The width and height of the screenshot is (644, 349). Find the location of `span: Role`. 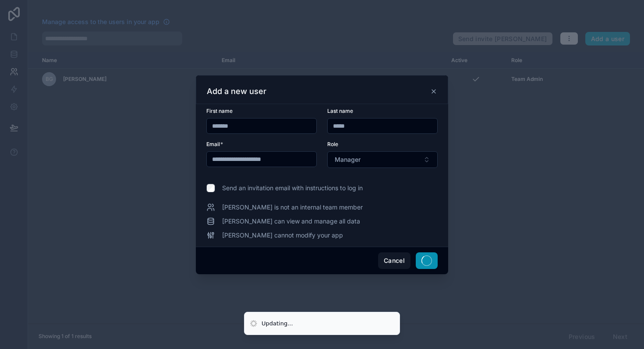

span: Role is located at coordinates (332, 144).